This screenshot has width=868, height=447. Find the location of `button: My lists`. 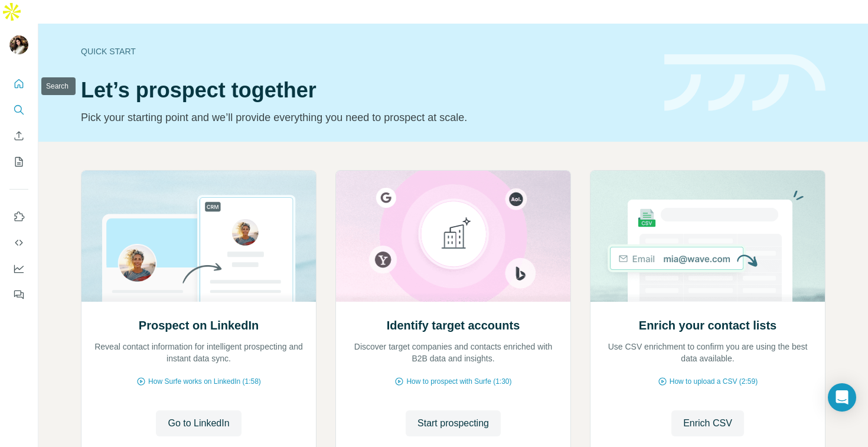

button: My lists is located at coordinates (19, 162).